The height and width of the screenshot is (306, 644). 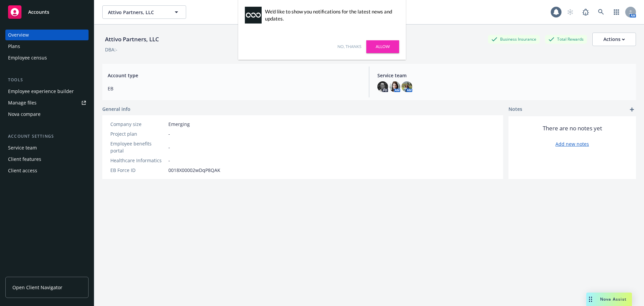 What do you see at coordinates (614, 40) in the screenshot?
I see `div: Actions` at bounding box center [614, 40].